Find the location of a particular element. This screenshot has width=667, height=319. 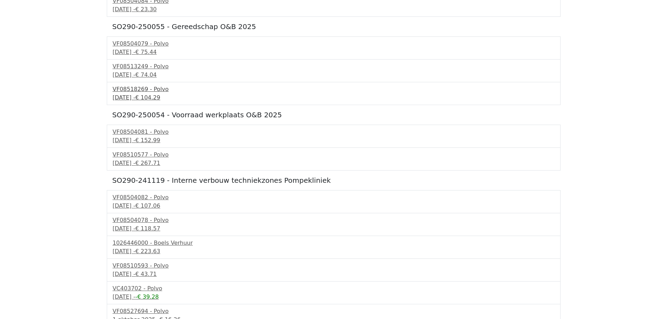

span: € 74.04 is located at coordinates (146, 75).